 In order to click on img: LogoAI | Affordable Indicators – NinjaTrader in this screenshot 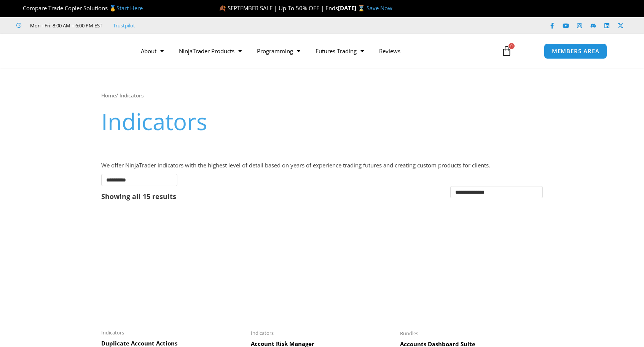, I will do `click(78, 51)`.